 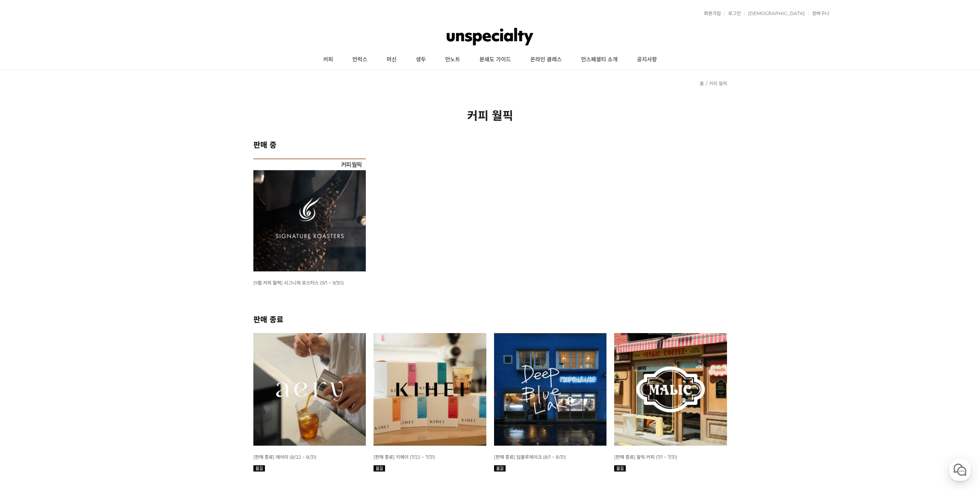 What do you see at coordinates (599, 60) in the screenshot?
I see `a: 언스페셜티 소개` at bounding box center [599, 60].